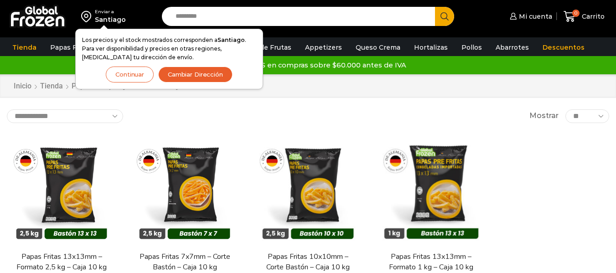 This screenshot has height=273, width=616. I want to click on select: Pedido de la tienda, so click(65, 116).